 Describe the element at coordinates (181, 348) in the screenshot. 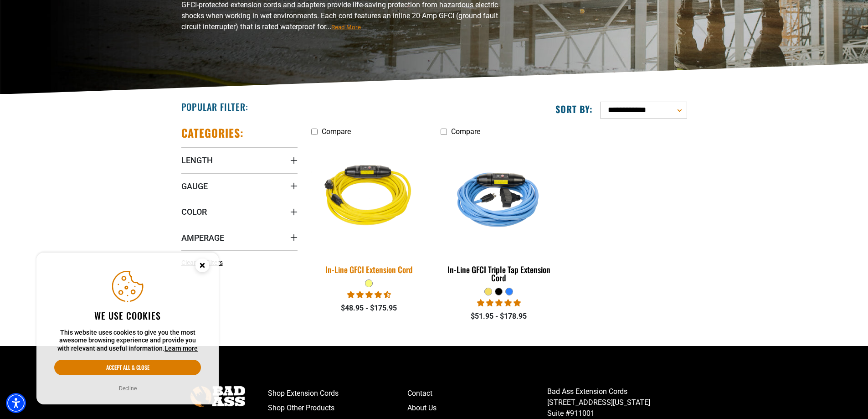

I see `a: This website uses cookies to give you the most awesome browsing experience and provide you with r...` at that location.